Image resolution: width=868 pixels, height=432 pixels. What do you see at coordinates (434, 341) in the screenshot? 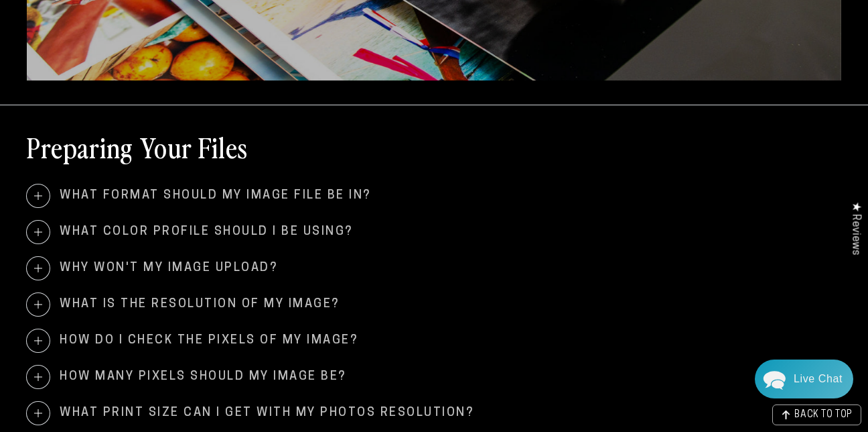
I see `summary: How do I check the pixels of my image?` at bounding box center [434, 341].